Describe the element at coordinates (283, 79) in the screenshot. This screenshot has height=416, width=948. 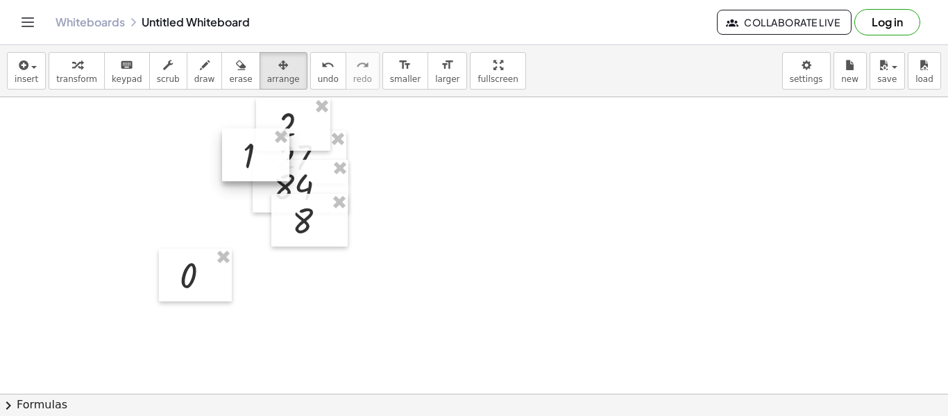
I see `span: arrange` at that location.